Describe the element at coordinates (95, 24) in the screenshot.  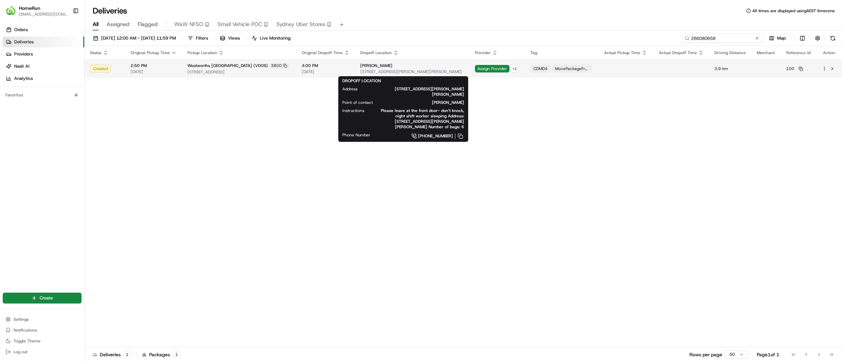
I see `span: All` at that location.